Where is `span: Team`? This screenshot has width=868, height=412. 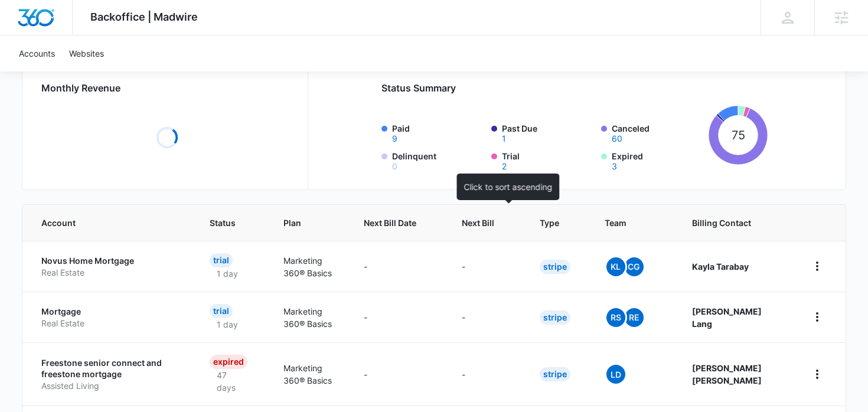 span: Team is located at coordinates (626, 222).